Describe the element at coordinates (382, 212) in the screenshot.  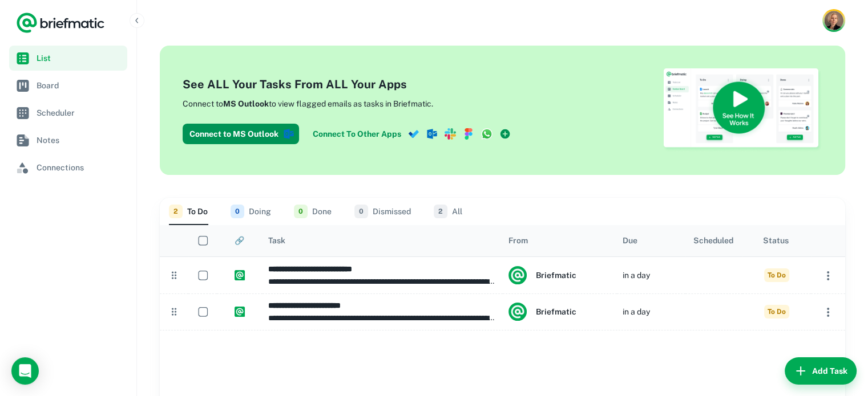
I see `button: Dismissed` at that location.